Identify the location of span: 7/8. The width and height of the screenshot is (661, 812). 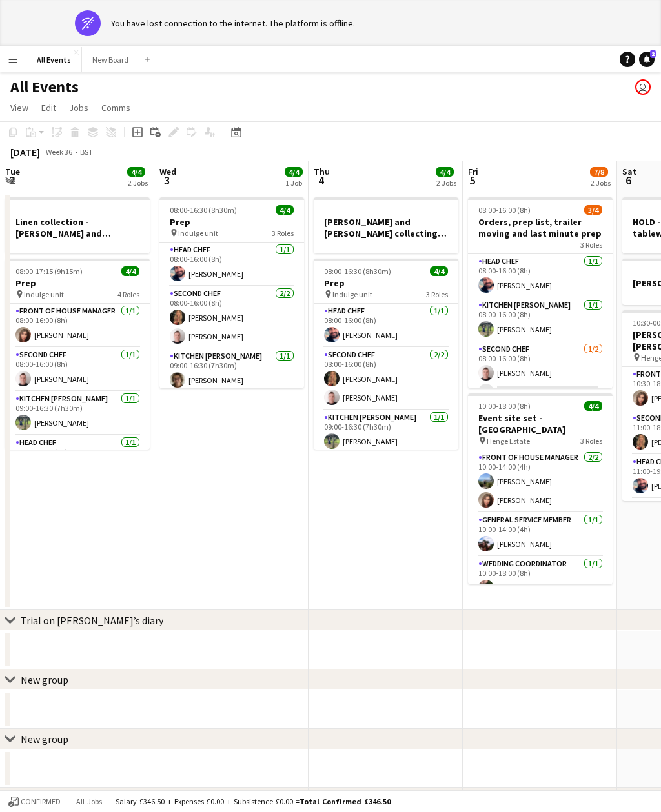
(599, 171).